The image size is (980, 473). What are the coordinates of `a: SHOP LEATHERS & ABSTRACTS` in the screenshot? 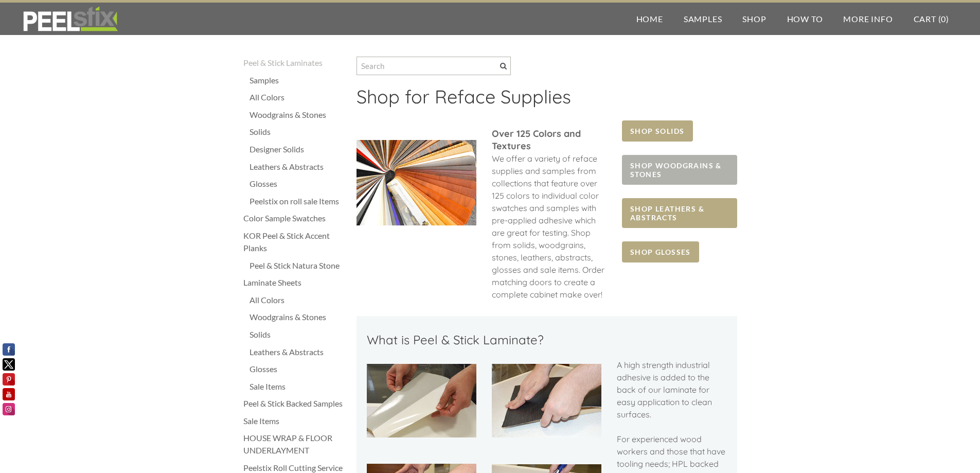 It's located at (679, 213).